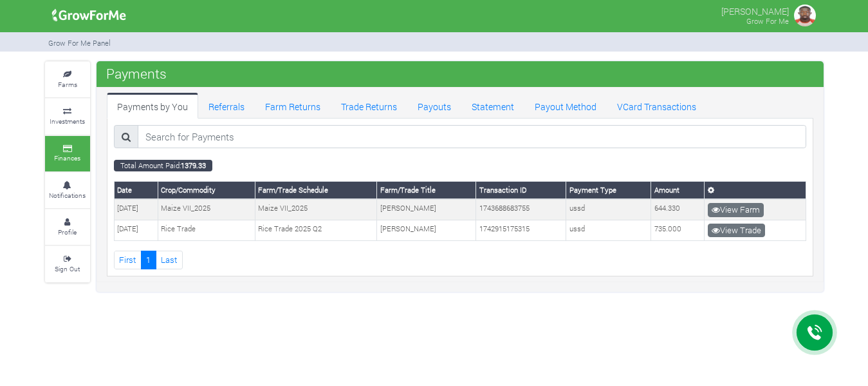 Image resolution: width=868 pixels, height=386 pixels. I want to click on th: Farm/Trade Schedule, so click(315, 190).